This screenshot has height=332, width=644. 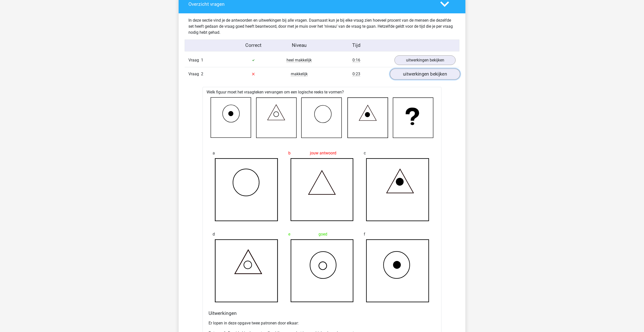 What do you see at coordinates (322, 26) in the screenshot?
I see `div: In deze sectie vind je de antwoorden en uitwerkingen bij alle vragen. Daarnaast kun je bij elke v...` at bounding box center [322, 26].